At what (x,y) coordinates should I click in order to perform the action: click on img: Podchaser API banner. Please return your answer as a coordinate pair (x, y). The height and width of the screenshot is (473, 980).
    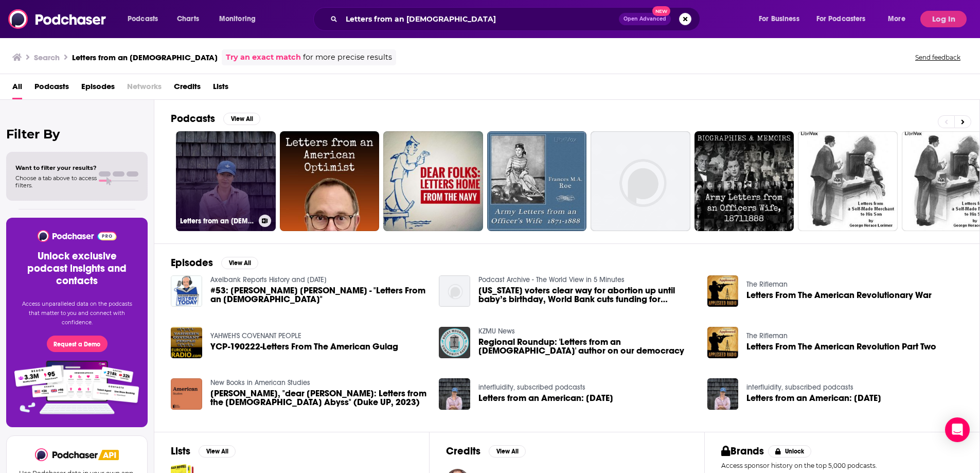
    Looking at the image, I should click on (109, 455).